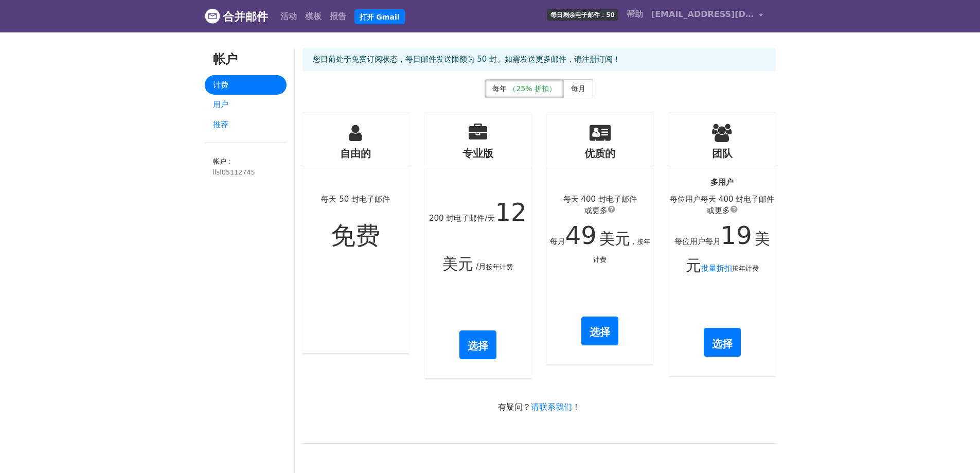  I want to click on a: 推荐, so click(245, 124).